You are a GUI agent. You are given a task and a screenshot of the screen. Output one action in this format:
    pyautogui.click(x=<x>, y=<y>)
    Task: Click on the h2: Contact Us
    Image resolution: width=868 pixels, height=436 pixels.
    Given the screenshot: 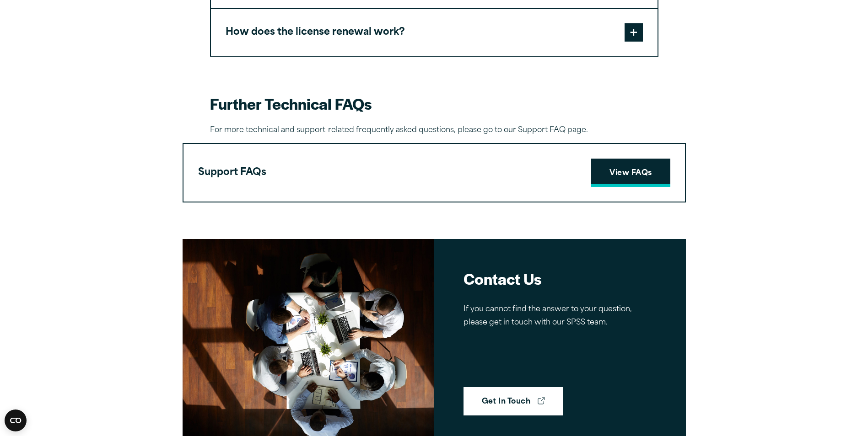 What is the action you would take?
    pyautogui.click(x=560, y=279)
    